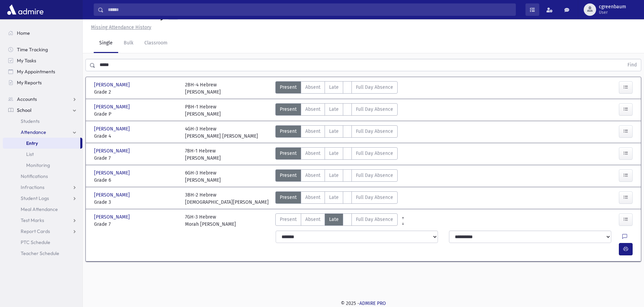 The image size is (644, 307). Describe the element at coordinates (136, 114) in the screenshot. I see `span: Grade P` at that location.